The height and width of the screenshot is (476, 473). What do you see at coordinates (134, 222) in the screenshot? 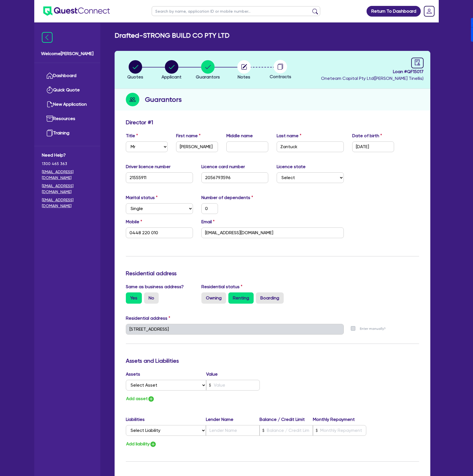
I see `label: Mobile` at bounding box center [134, 222].